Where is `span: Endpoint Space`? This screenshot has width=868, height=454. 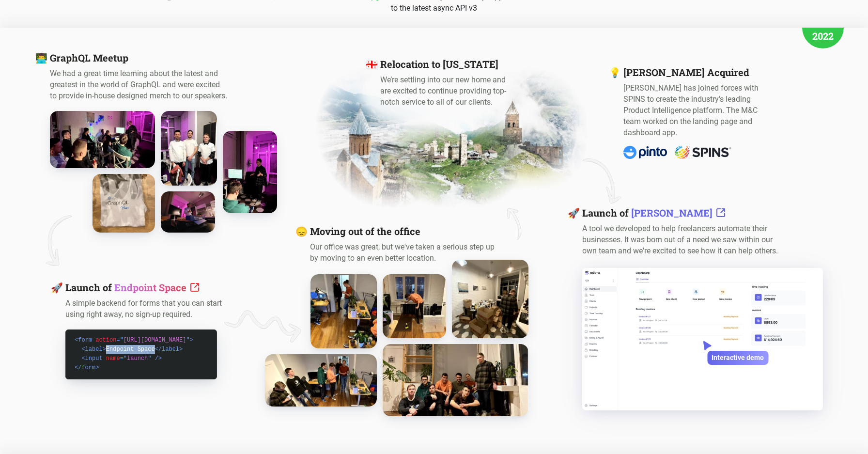 span: Endpoint Space is located at coordinates (150, 288).